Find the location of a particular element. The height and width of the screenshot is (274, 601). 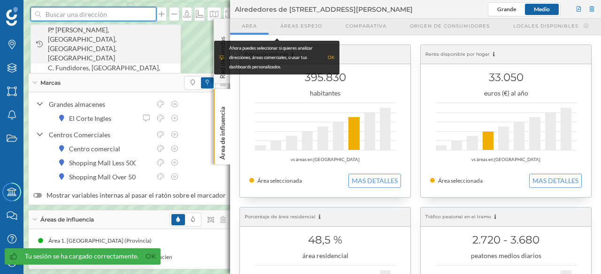

div: Shopping Mall Less 50000 is located at coordinates (108, 163).